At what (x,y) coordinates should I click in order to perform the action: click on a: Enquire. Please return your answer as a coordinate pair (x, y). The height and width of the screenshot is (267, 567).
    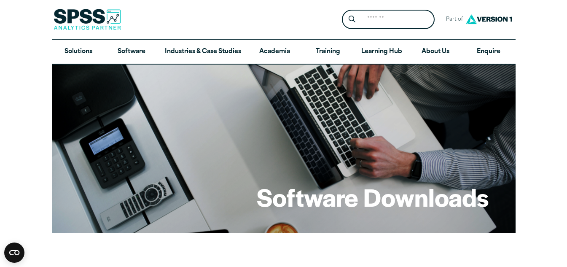
    Looking at the image, I should click on (489, 52).